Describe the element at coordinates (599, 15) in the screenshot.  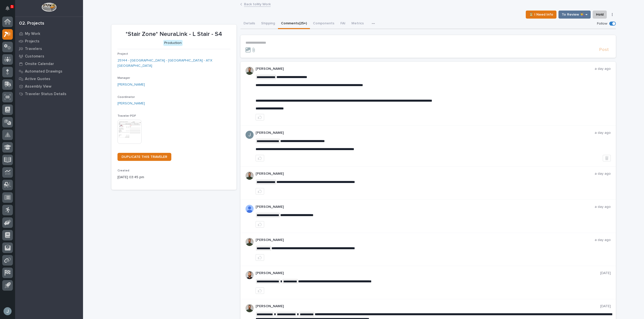
I see `span: Hold` at that location.